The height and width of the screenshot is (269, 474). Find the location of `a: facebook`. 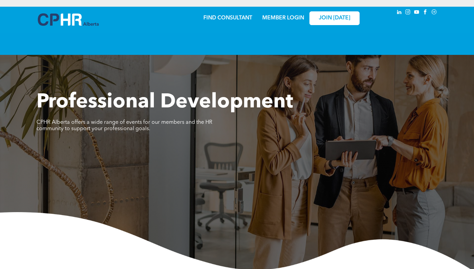

a: facebook is located at coordinates (425, 13).